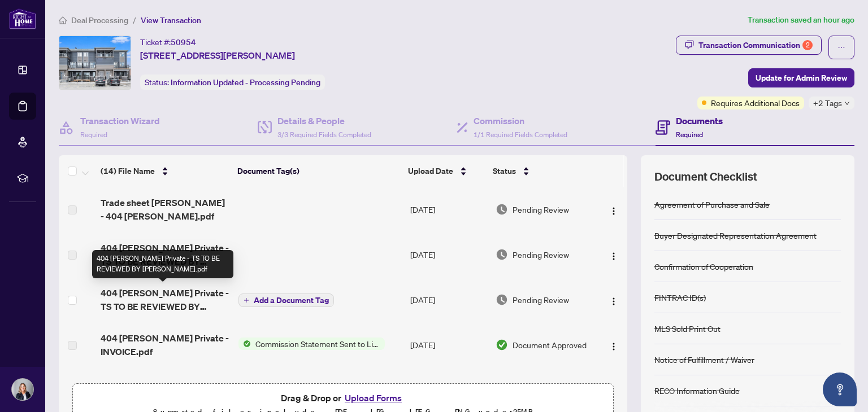  Describe the element at coordinates (317, 344) in the screenshot. I see `span: Commission Statement Sent to Listing Brokerage` at that location.